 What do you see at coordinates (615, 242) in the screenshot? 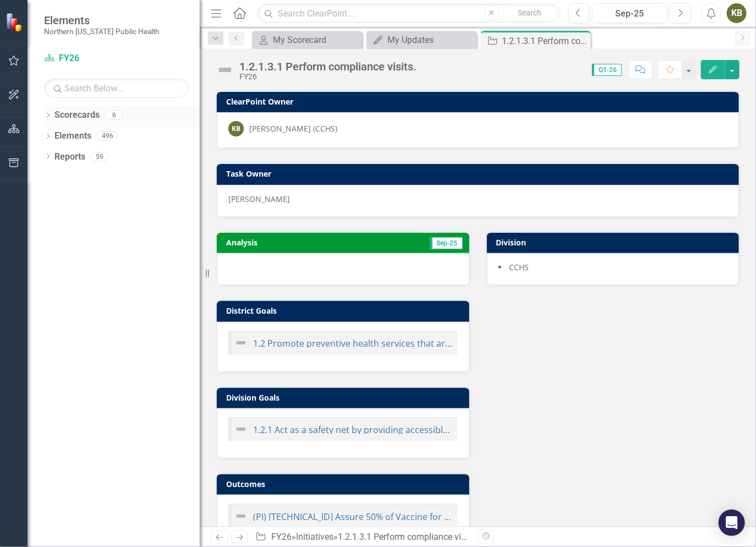
I see `h3: Division` at bounding box center [615, 242].